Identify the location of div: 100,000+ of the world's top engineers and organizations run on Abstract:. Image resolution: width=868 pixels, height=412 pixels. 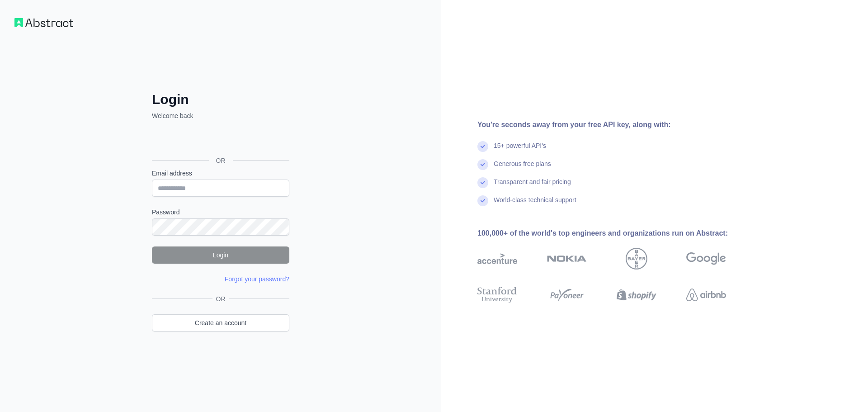
(617, 233).